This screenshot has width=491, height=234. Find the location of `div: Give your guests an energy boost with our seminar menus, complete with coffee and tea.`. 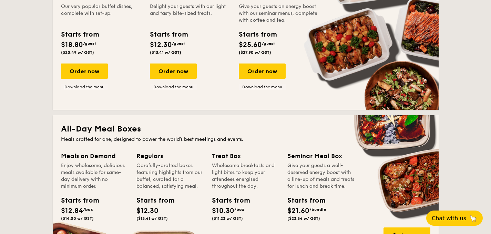

div: Give your guests an energy boost with our seminar menus, complete with coffee and tea. is located at coordinates (279, 13).